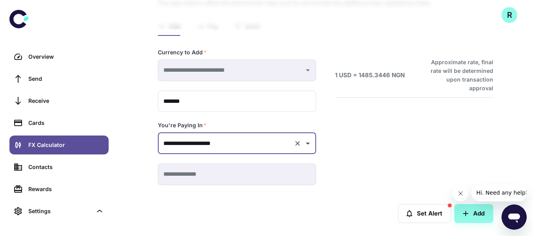 Image resolution: width=533 pixels, height=236 pixels. What do you see at coordinates (66, 167) in the screenshot?
I see `div: Contacts` at bounding box center [66, 167].